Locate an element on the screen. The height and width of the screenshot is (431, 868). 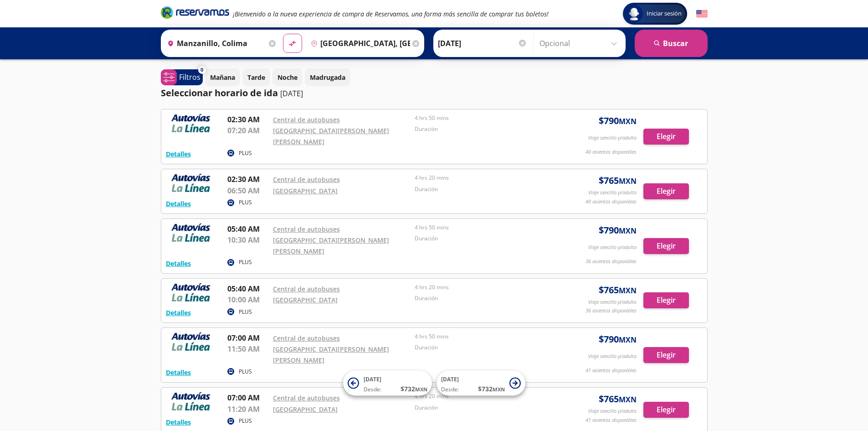
span: Iniciar sesión is located at coordinates (664, 14).